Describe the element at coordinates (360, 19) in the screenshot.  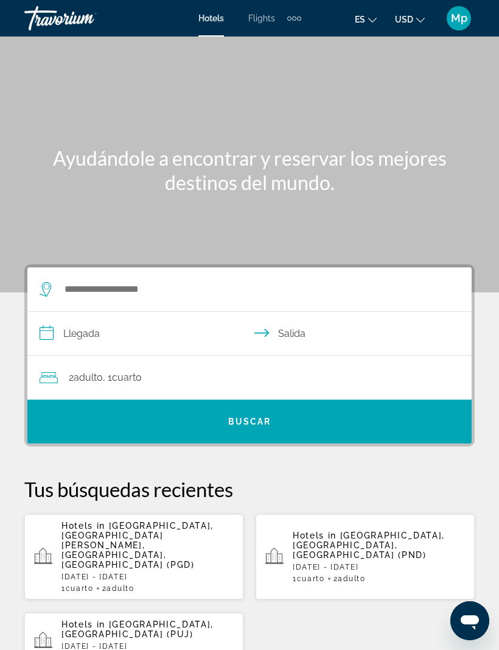
I see `span: es` at that location.